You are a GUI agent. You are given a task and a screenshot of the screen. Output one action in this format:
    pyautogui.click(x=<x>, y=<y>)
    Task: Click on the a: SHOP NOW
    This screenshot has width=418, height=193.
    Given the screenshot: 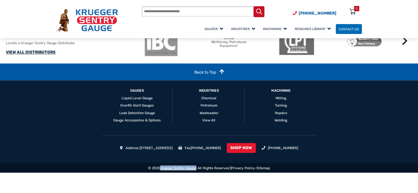 What is the action you would take?
    pyautogui.click(x=241, y=148)
    